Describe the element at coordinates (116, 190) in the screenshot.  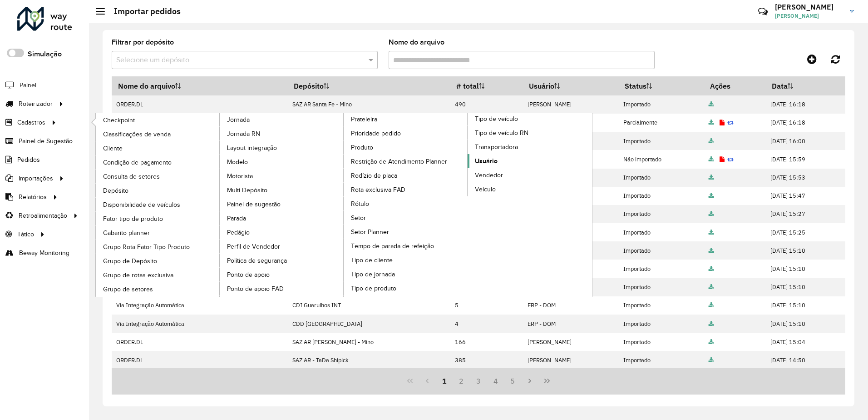
I see `span: Depósito` at that location.